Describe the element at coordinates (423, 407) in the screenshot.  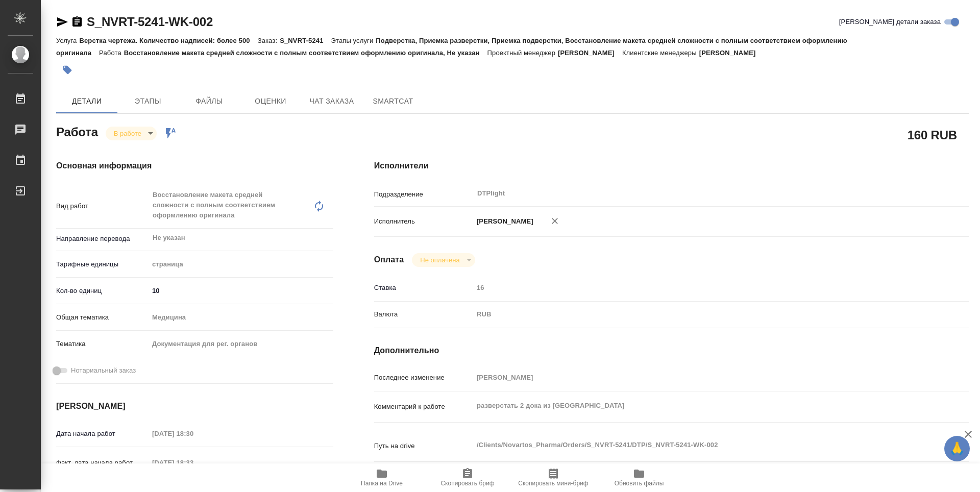
I see `p: Комментарий к работе` at that location.